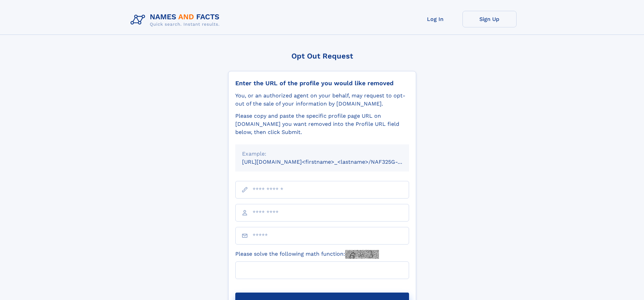  Describe the element at coordinates (307, 254) in the screenshot. I see `label: Please solve the following math function:` at that location.